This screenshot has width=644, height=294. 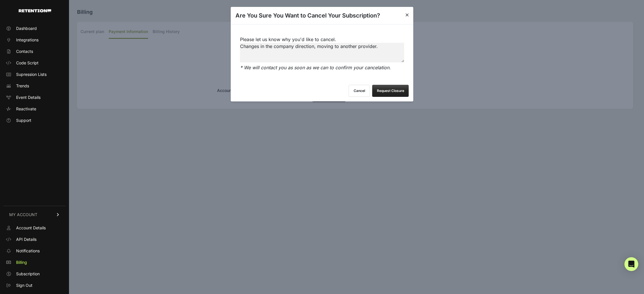 I want to click on a: Contacts, so click(x=35, y=52).